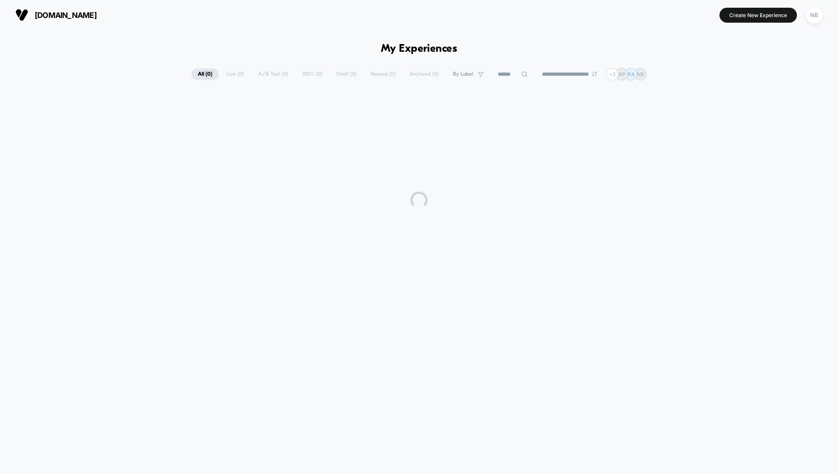  Describe the element at coordinates (22, 15) in the screenshot. I see `img: Visually logo` at that location.